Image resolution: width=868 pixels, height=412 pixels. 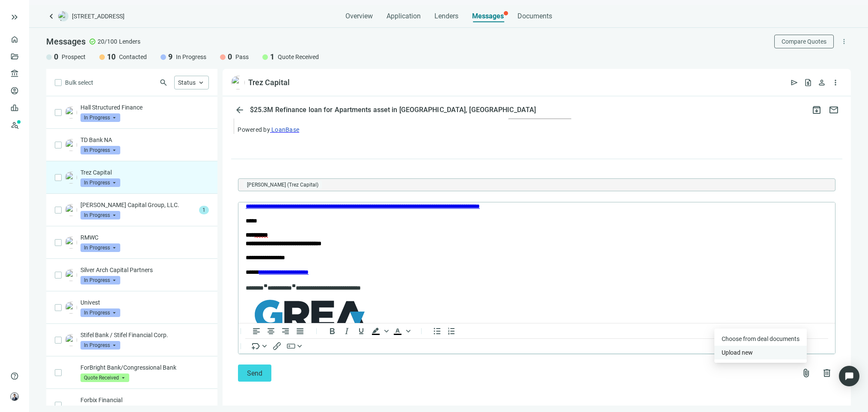 I want to click on p: ForBright Bank/Congressional Bank, so click(x=145, y=368).